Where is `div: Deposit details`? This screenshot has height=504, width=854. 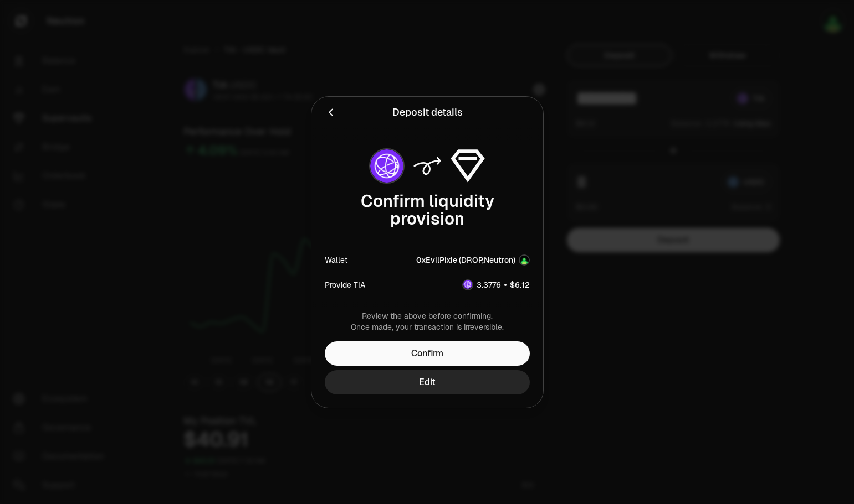
div: Deposit details is located at coordinates (427, 112).